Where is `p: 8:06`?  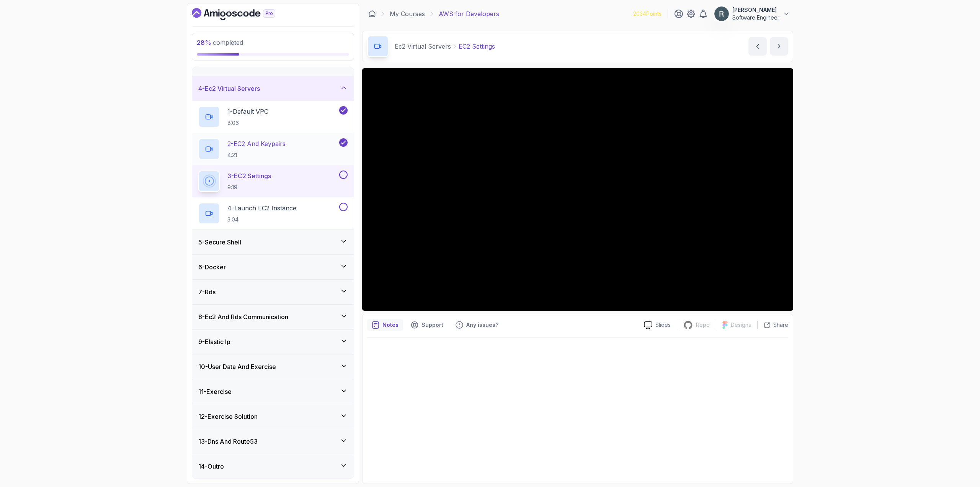
p: 8:06 is located at coordinates (248, 123).